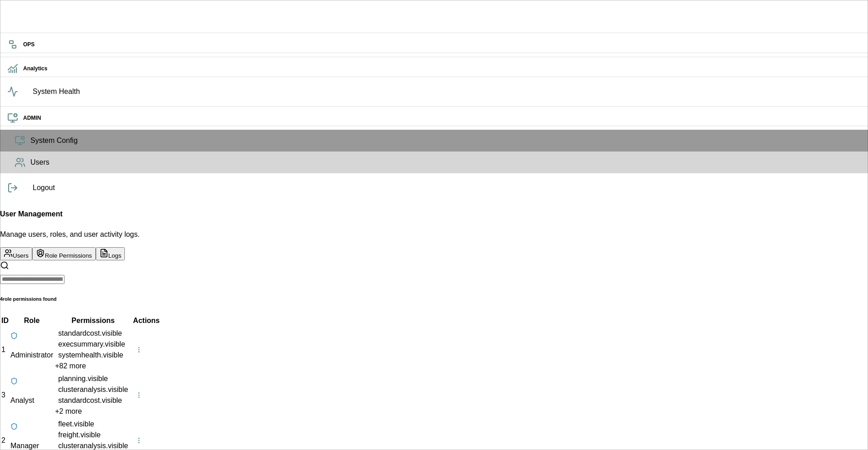 This screenshot has height=450, width=868. I want to click on p: Administrator, so click(32, 355).